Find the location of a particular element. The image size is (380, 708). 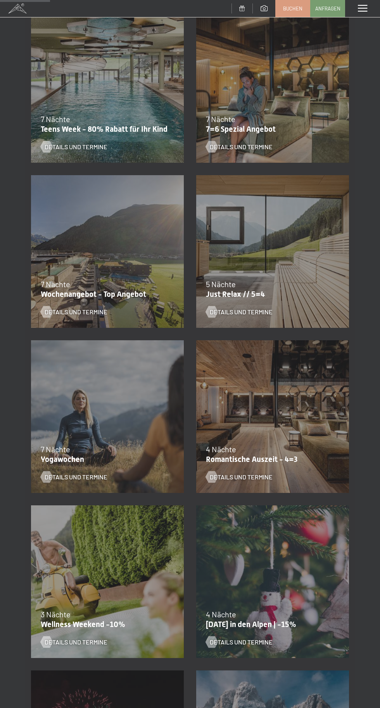

p: Wellness Weekend -10% is located at coordinates (105, 625).